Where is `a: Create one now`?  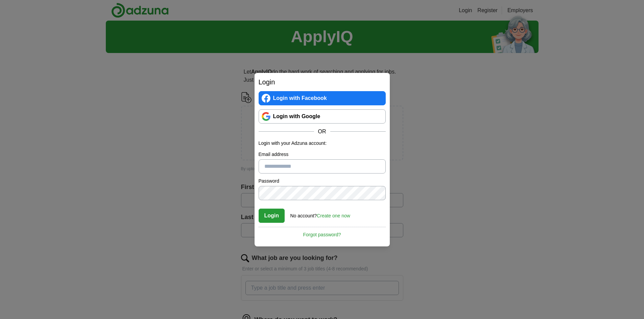 a: Create one now is located at coordinates (333, 216).